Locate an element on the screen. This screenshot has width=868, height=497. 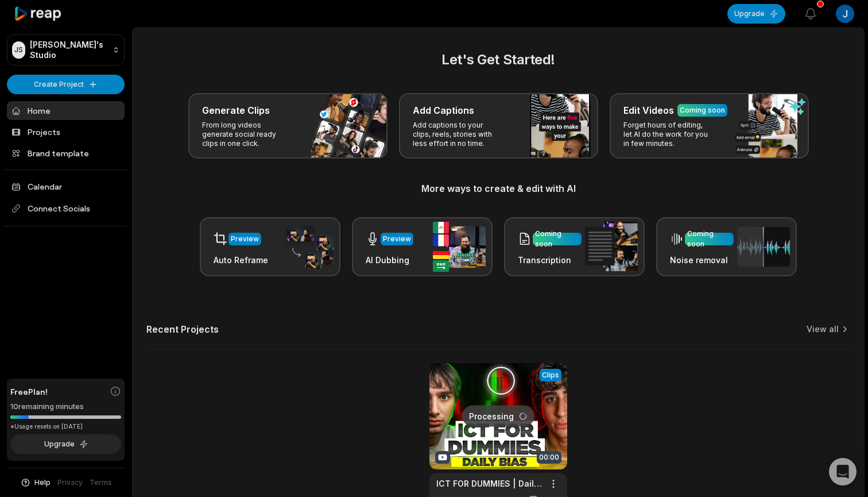
a: View all is located at coordinates (822, 329).